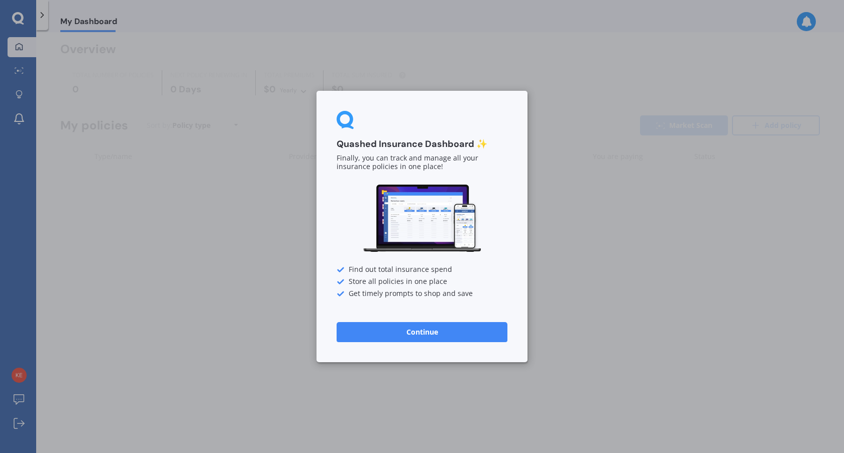 This screenshot has height=453, width=844. I want to click on div: Store all policies in one place, so click(422, 282).